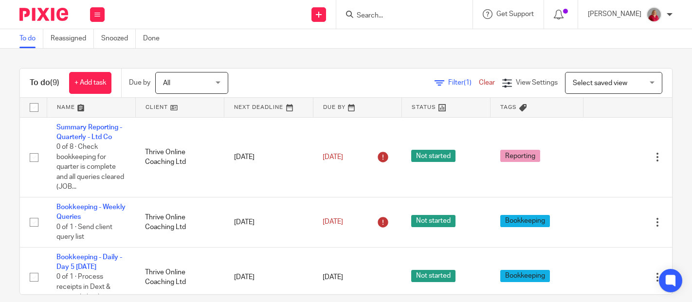 The height and width of the screenshot is (302, 692). I want to click on span: Filter, so click(463, 83).